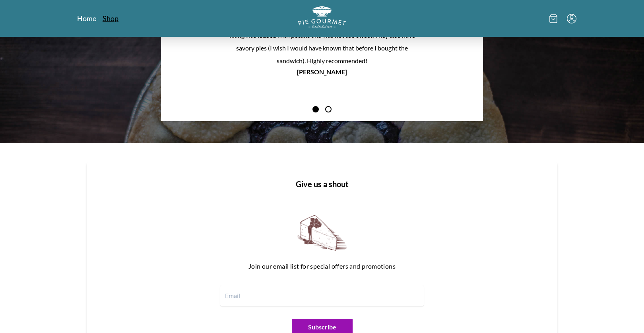 The image size is (644, 333). I want to click on a: Shop, so click(111, 18).